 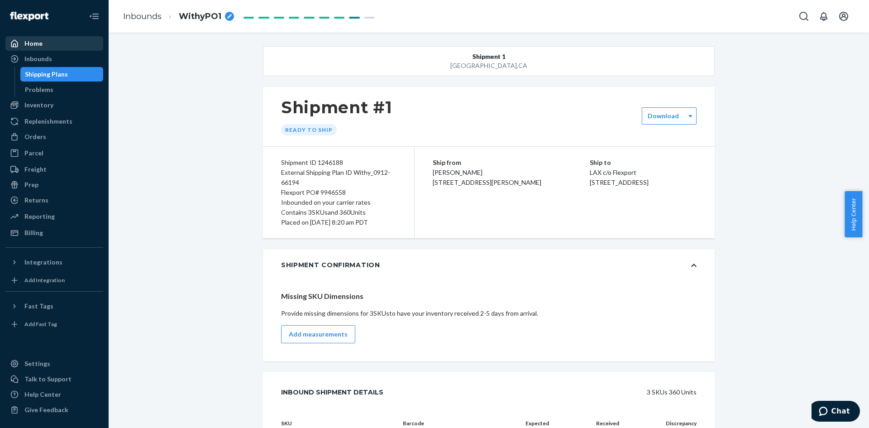 I want to click on div: Prep, so click(x=31, y=185).